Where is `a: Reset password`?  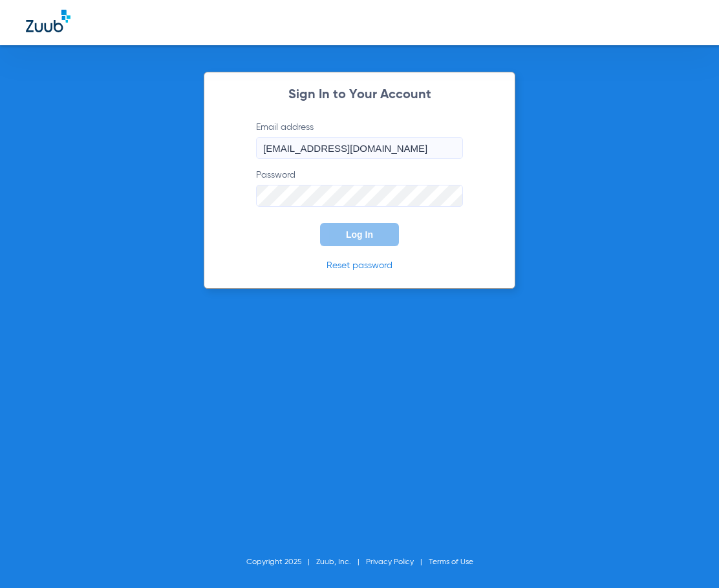 a: Reset password is located at coordinates (360, 266).